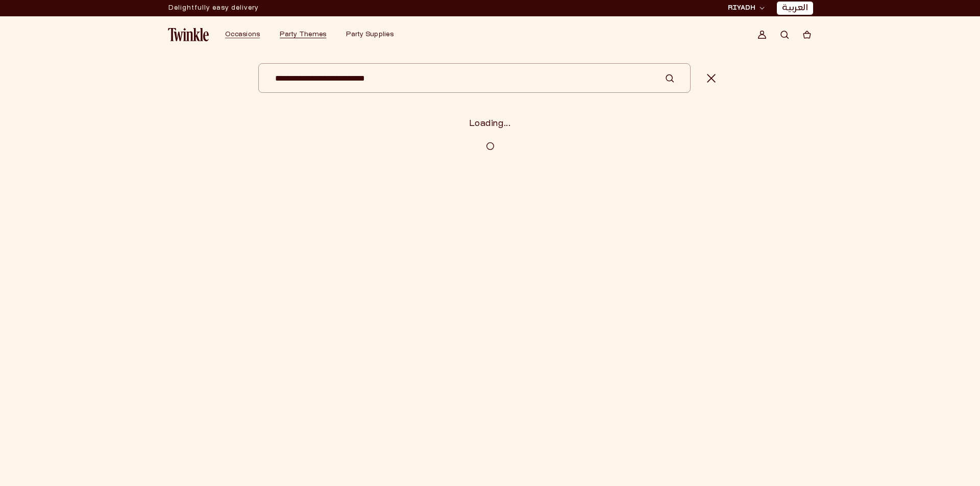  I want to click on summary: Occasions, so click(246, 35).